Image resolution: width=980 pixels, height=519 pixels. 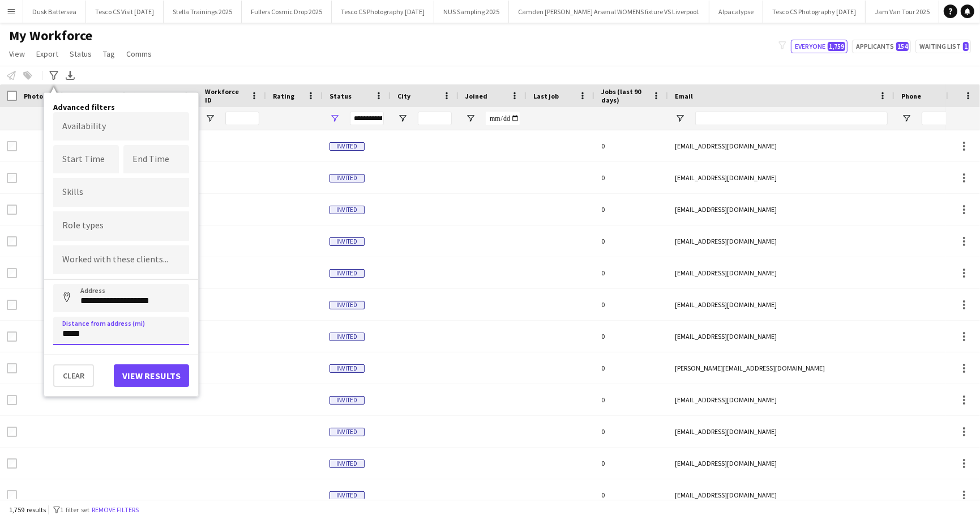 What do you see at coordinates (121, 192) in the screenshot?
I see `input: Type to search skills...` at bounding box center [121, 192].